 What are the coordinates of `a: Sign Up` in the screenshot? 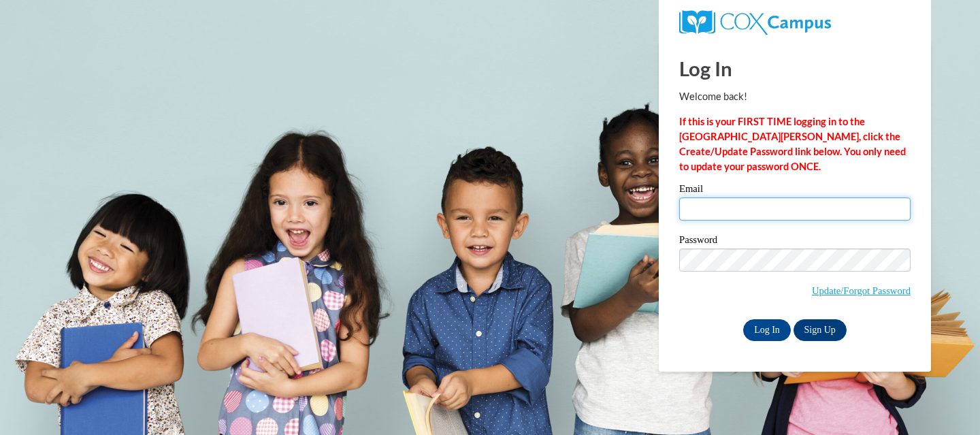 It's located at (820, 330).